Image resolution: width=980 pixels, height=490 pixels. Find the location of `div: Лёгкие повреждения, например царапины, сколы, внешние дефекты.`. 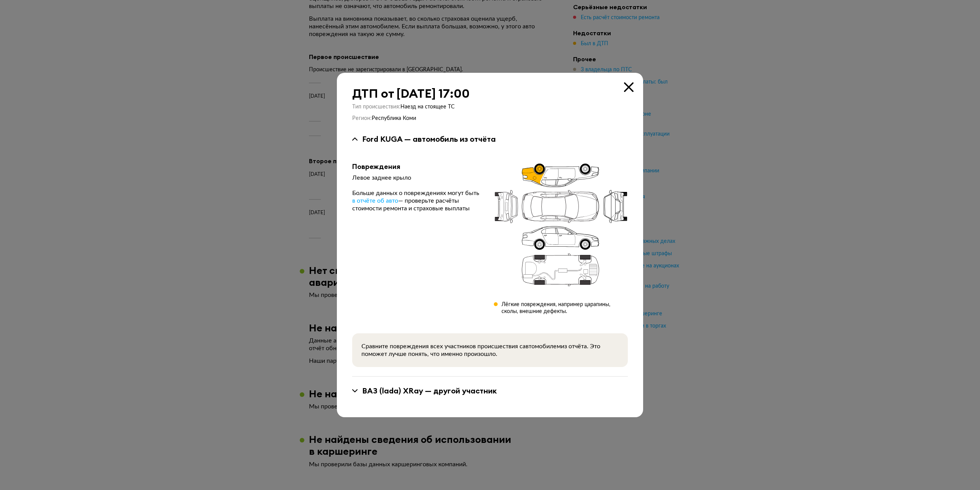

div: Лёгкие повреждения, например царапины, сколы, внешние дефекты. is located at coordinates (564, 308).